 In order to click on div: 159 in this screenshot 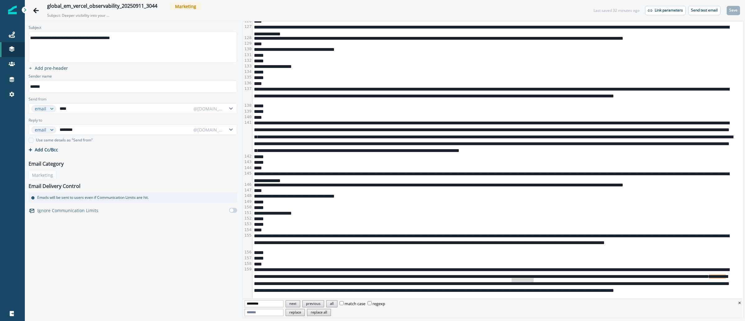, I will do `click(247, 283)`.